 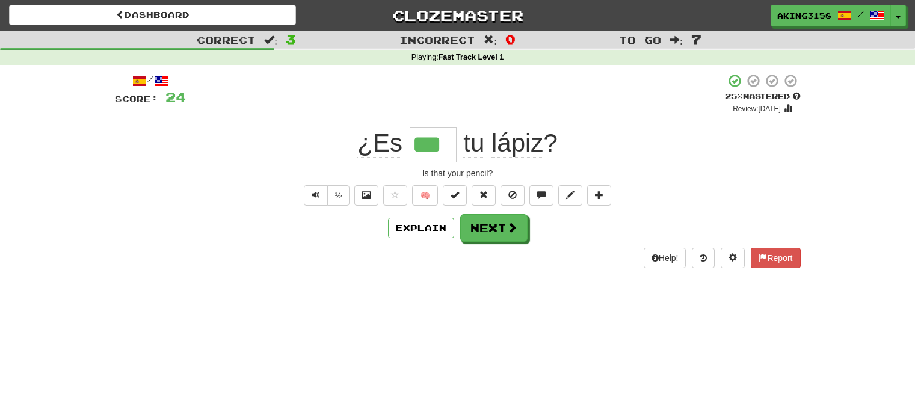 I want to click on strong: Fast Track Level 1, so click(x=471, y=57).